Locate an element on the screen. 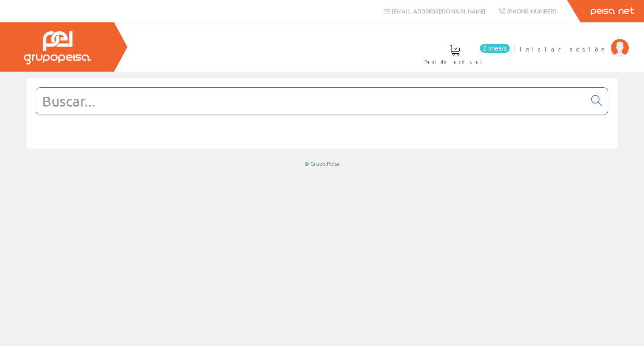 Image resolution: width=644 pixels, height=346 pixels. a: 2 línea/s Pedido actual is located at coordinates (464, 53).